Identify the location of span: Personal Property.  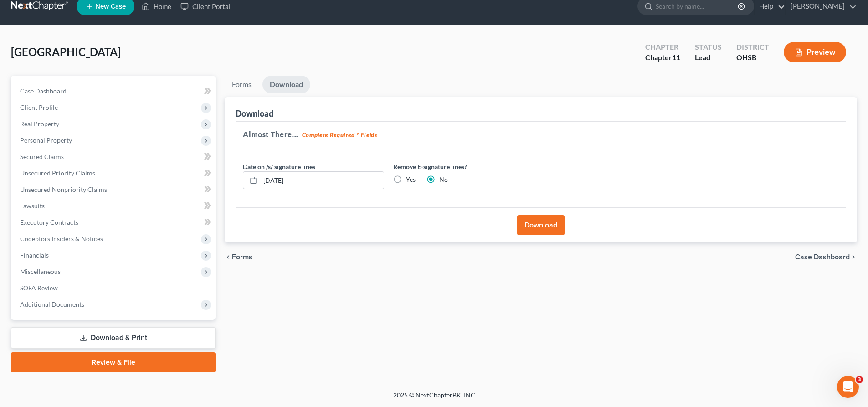
(46, 140).